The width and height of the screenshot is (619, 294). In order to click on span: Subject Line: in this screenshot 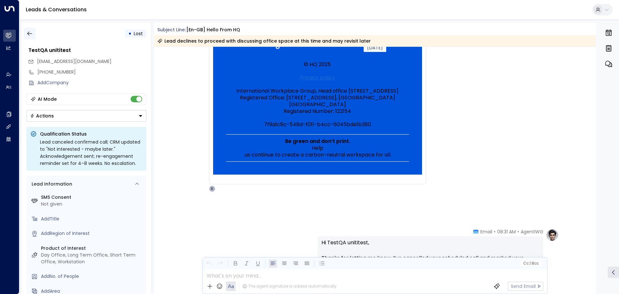, I will do `click(172, 30)`.